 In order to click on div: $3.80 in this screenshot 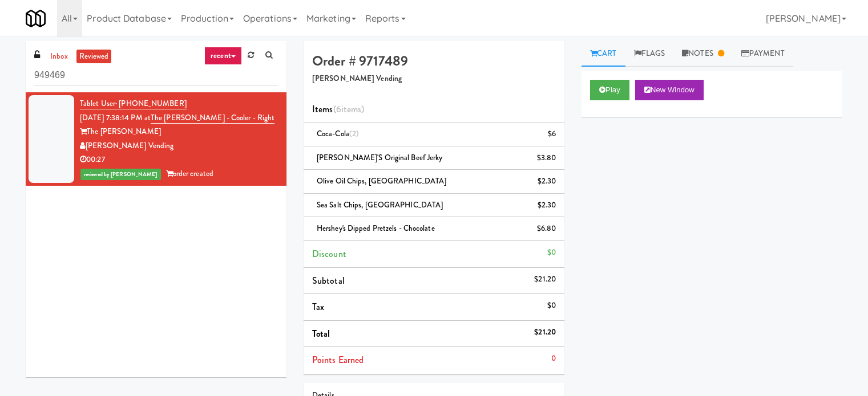, I will do `click(547, 158)`.